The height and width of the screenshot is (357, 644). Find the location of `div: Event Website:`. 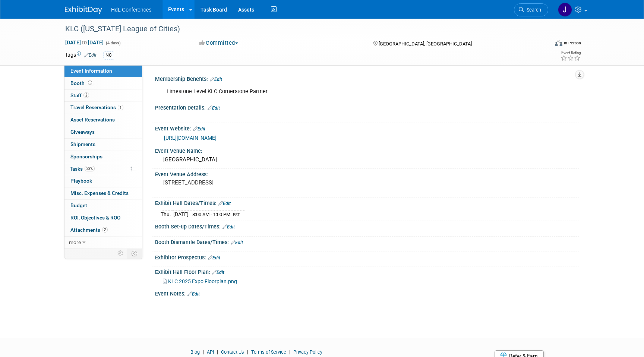

div: Event Website: is located at coordinates (367, 128).